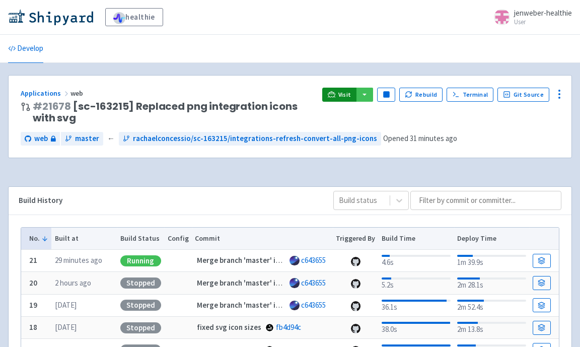 The image size is (580, 347). Describe the element at coordinates (416, 260) in the screenshot. I see `div: 4.6s` at that location.